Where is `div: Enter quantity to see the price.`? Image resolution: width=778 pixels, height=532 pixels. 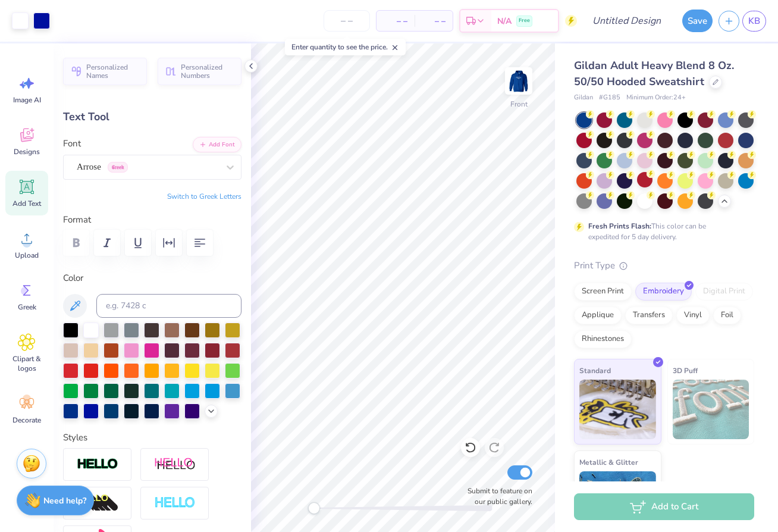 div: Enter quantity to see the price. is located at coordinates (345, 47).